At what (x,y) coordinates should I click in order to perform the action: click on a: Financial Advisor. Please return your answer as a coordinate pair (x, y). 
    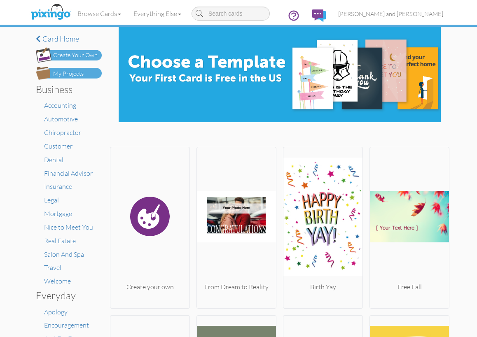
    Looking at the image, I should click on (68, 173).